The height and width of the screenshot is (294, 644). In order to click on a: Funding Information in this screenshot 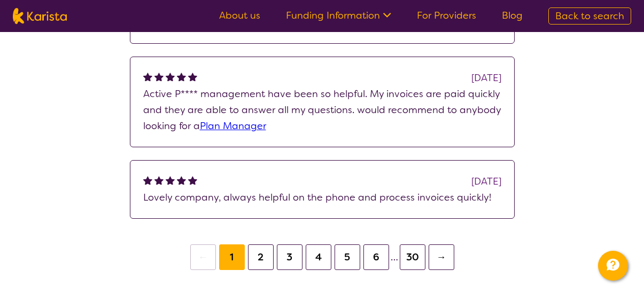, I will do `click(338, 16)`.